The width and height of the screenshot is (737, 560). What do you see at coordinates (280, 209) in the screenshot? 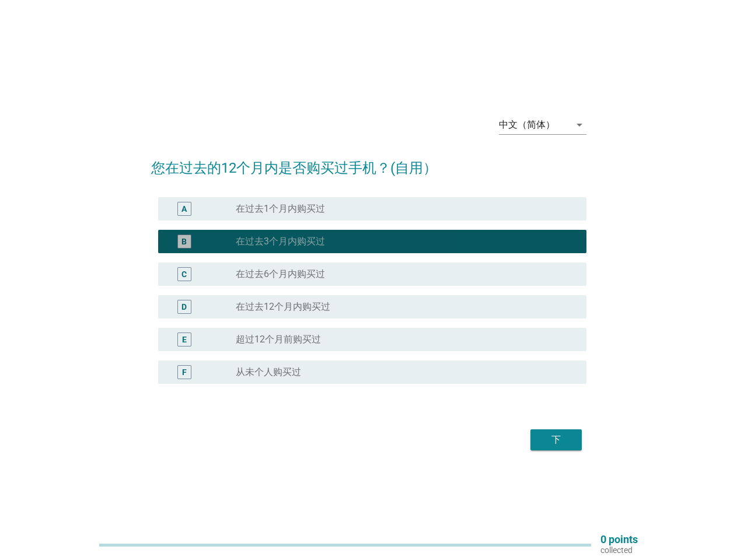
I see `label: 在过去1个月内购买过` at bounding box center [280, 209].